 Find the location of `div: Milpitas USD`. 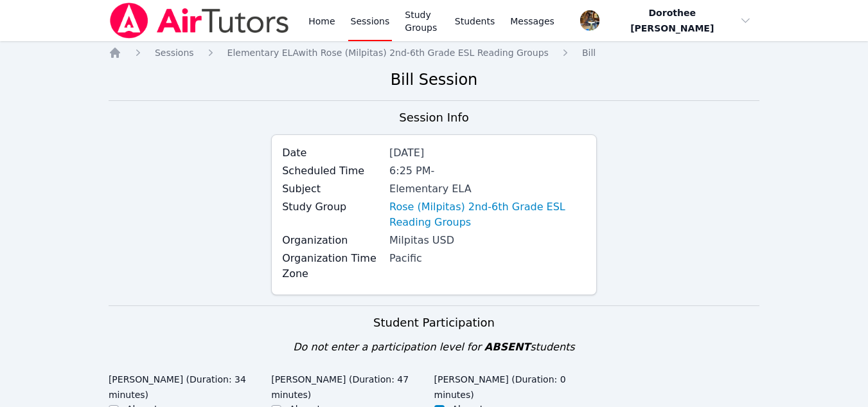

div: Milpitas USD is located at coordinates (488, 240).